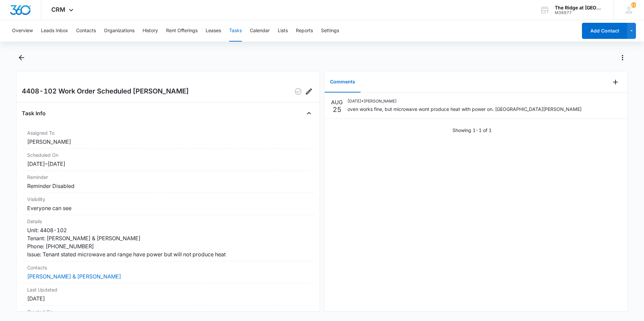 This screenshot has width=644, height=321. What do you see at coordinates (213, 31) in the screenshot?
I see `button: Leases` at bounding box center [213, 31].